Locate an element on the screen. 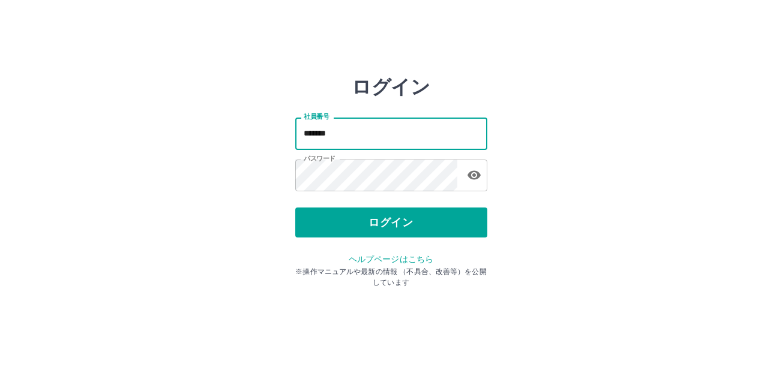 The image size is (782, 367). h2: ログイン is located at coordinates (391, 87).